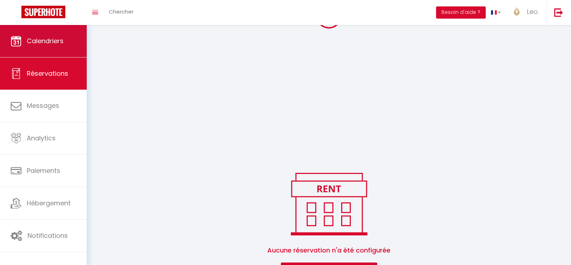 This screenshot has width=571, height=265. Describe the element at coordinates (329, 250) in the screenshot. I see `span: Aucune réservation n'a été configurée` at that location.